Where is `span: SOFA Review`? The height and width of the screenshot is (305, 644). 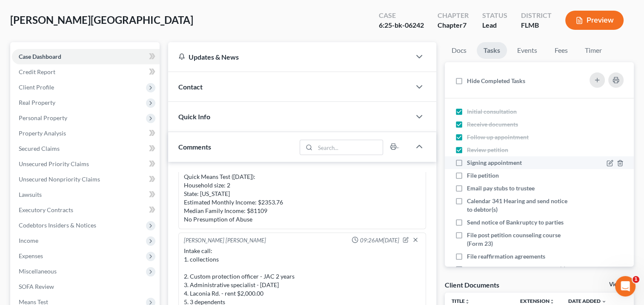 span: SOFA Review is located at coordinates (36, 286).